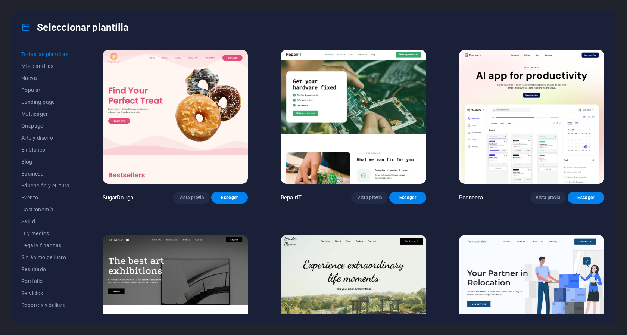 The width and height of the screenshot is (627, 335). What do you see at coordinates (46, 209) in the screenshot?
I see `button: Gastronomía` at bounding box center [46, 209].